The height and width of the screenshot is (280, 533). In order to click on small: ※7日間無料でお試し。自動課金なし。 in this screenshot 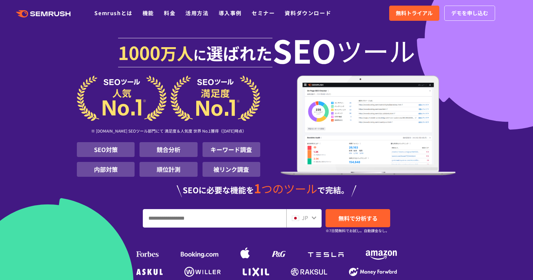, I will do `click(357, 231)`.